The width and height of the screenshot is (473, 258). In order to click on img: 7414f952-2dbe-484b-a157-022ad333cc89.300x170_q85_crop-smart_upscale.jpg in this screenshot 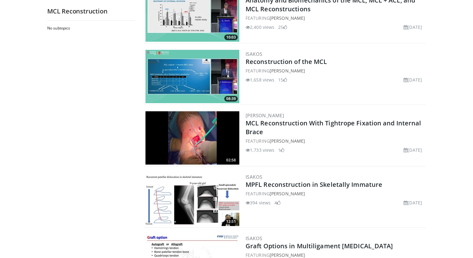, I will do `click(192, 138)`.